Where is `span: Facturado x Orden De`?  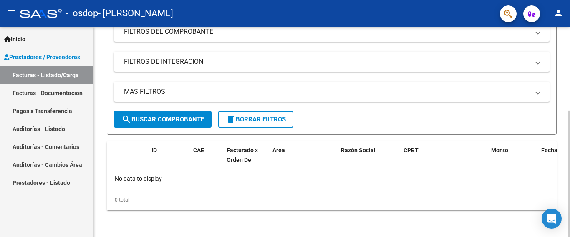 span: Facturado x Orden De is located at coordinates (242, 155).